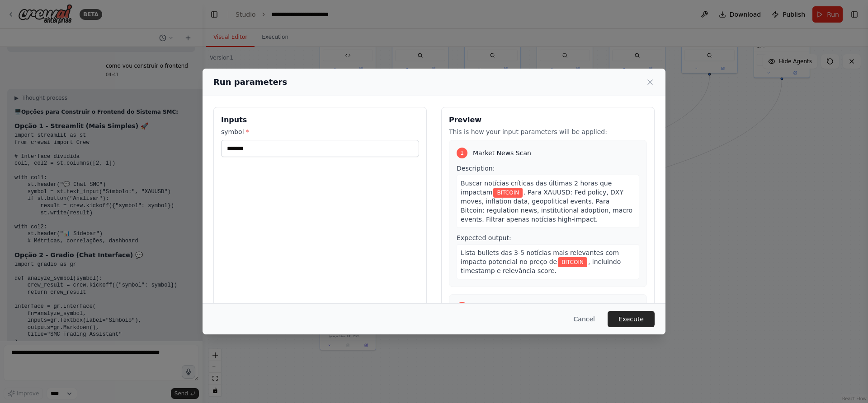 This screenshot has height=403, width=868. I want to click on span: Description:, so click(476, 168).